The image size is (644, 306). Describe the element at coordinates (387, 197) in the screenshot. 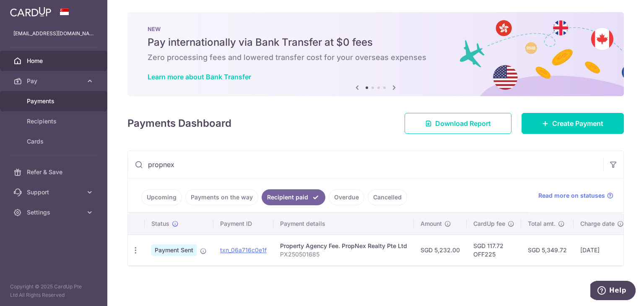

I see `a: Cancelled` at that location.